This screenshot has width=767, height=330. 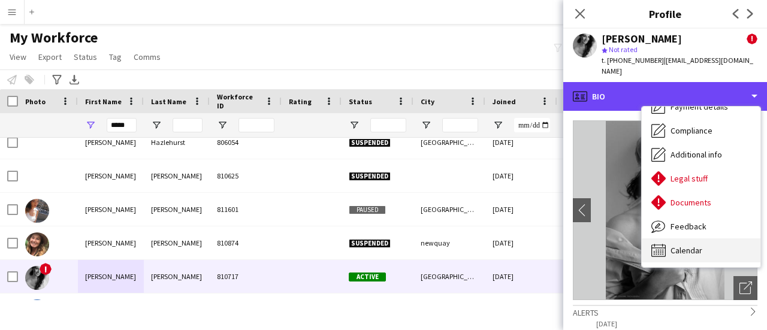 What do you see at coordinates (246, 209) in the screenshot?
I see `div: 811601` at bounding box center [246, 209].